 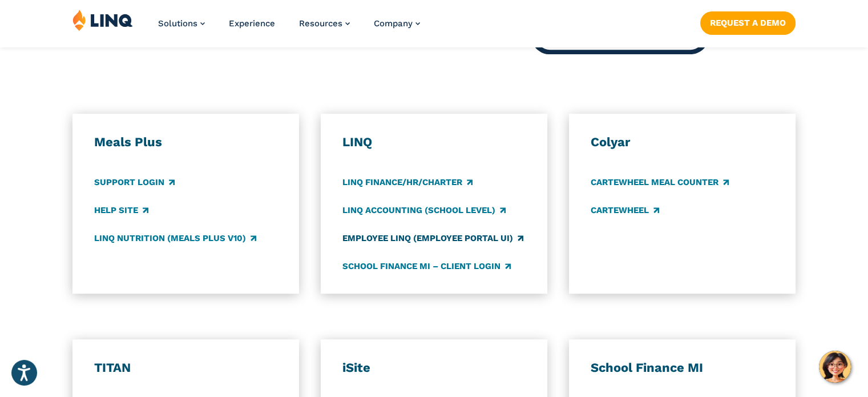 What do you see at coordinates (625, 210) in the screenshot?
I see `a: CARTEWHEEL` at bounding box center [625, 210].